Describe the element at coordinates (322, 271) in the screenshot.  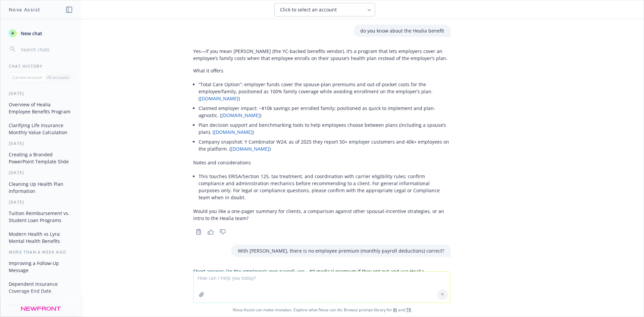
I see `p: Short answer: On the employee’s own payroll, yes—$0 medical premium if they opt out and use Healia.` at that location.